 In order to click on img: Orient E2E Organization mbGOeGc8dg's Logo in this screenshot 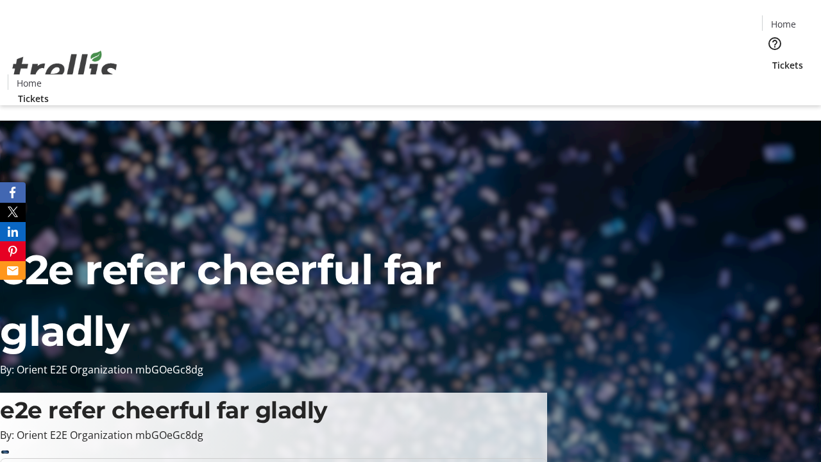, I will do `click(65, 69)`.